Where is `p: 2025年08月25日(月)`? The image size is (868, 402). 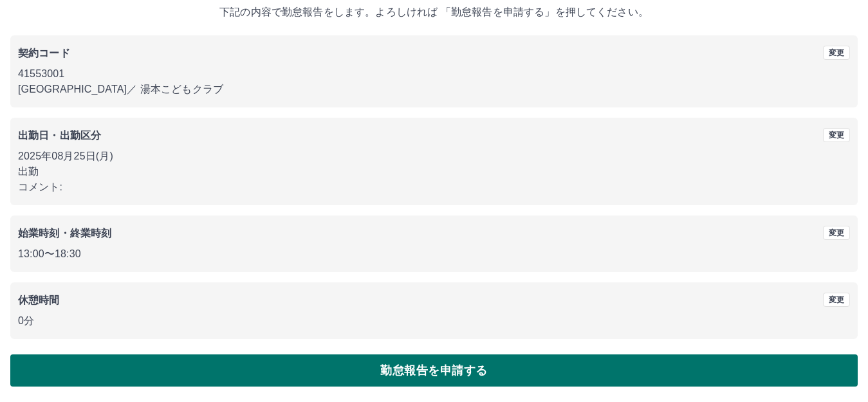
p: 2025年08月25日(月) is located at coordinates (434, 156).